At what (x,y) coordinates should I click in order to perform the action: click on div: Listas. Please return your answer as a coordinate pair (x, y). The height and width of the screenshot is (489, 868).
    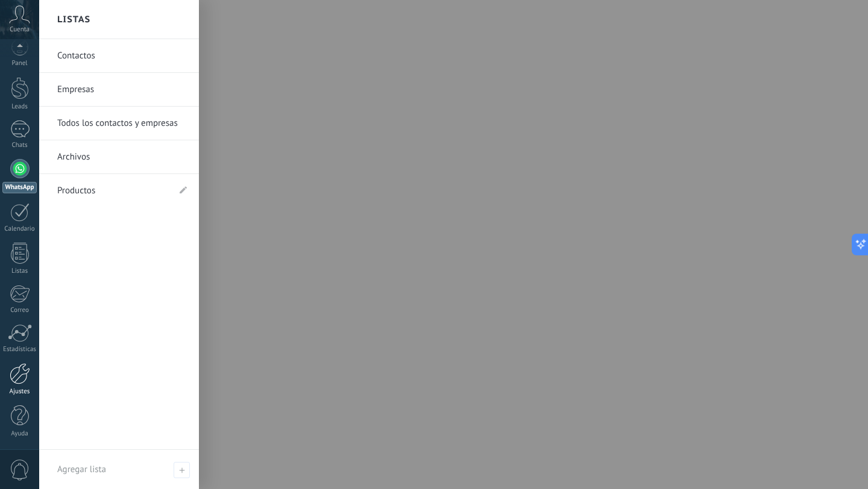
    Looking at the image, I should click on (20, 271).